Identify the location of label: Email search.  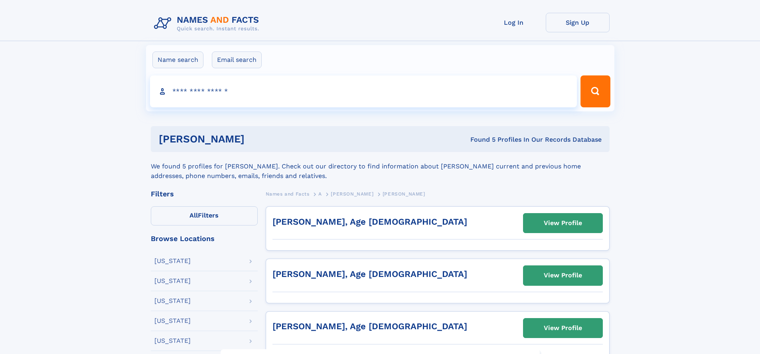
(237, 60).